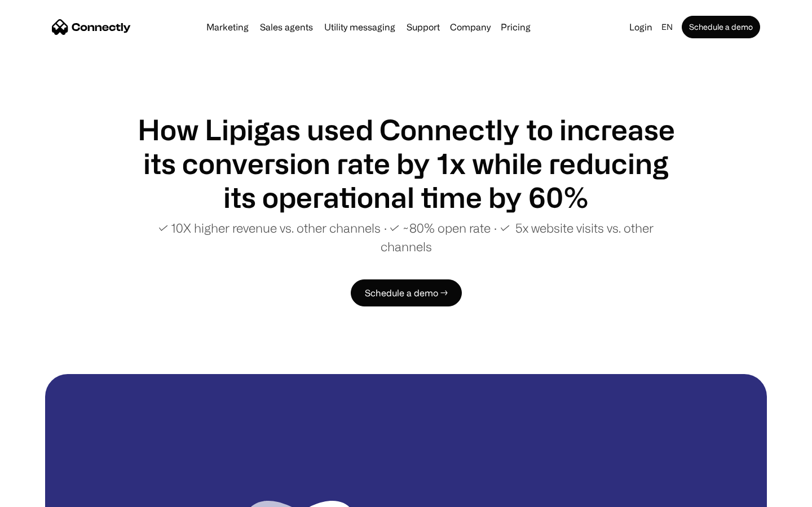 The height and width of the screenshot is (507, 812). Describe the element at coordinates (406, 237) in the screenshot. I see `p: ✓ 10X higher revenue vs. other channels ∙ ✓ ~80% open rate ∙ ✓ 5x website visits vs. other channels` at that location.